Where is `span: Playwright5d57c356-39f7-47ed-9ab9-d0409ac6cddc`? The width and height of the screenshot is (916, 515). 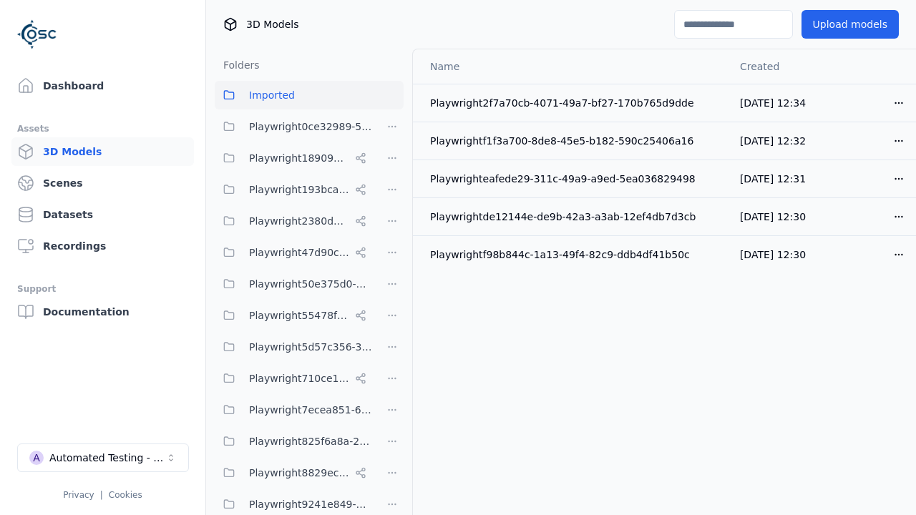 span: Playwright5d57c356-39f7-47ed-9ab9-d0409ac6cddc is located at coordinates (311, 347).